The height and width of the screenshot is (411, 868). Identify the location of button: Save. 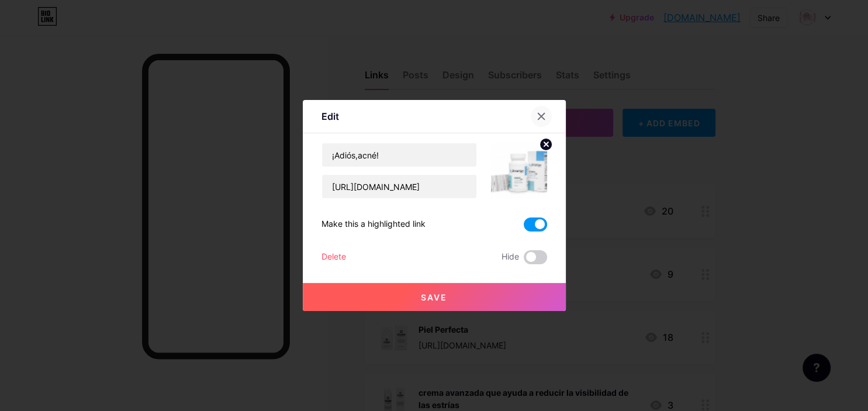
(434, 297).